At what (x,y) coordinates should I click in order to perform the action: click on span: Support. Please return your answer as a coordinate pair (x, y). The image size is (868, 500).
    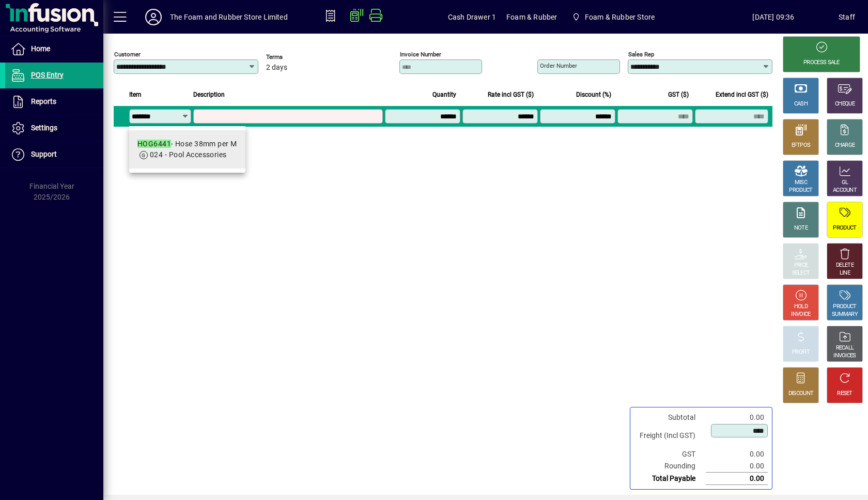
    Looking at the image, I should click on (44, 154).